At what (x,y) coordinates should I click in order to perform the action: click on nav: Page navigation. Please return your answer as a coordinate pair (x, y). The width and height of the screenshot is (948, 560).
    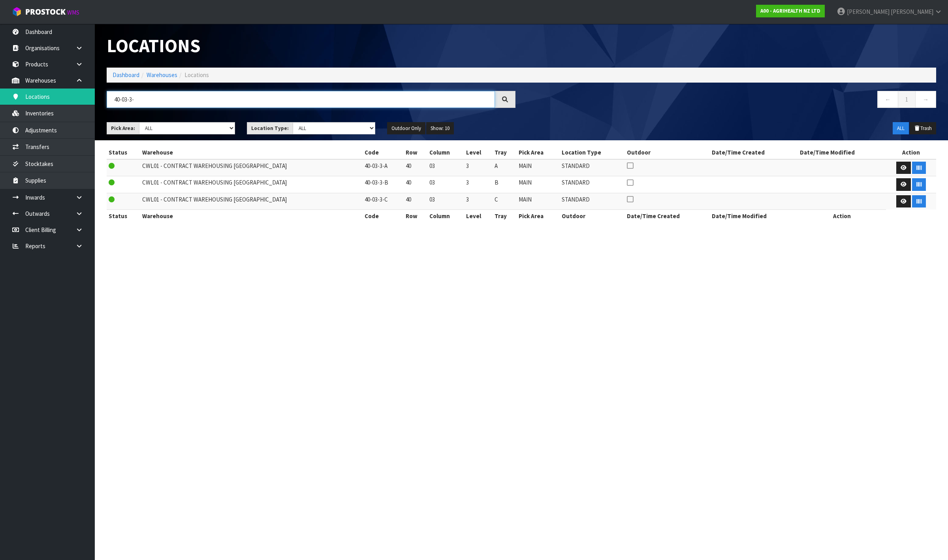
    Looking at the image, I should click on (732, 100).